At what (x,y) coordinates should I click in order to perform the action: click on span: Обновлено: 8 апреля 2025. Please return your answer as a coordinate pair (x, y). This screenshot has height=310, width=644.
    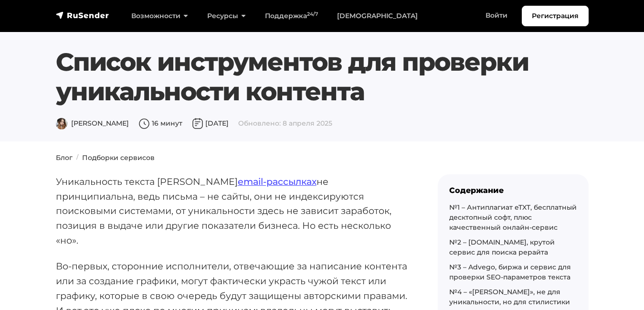
    Looking at the image, I should click on (285, 123).